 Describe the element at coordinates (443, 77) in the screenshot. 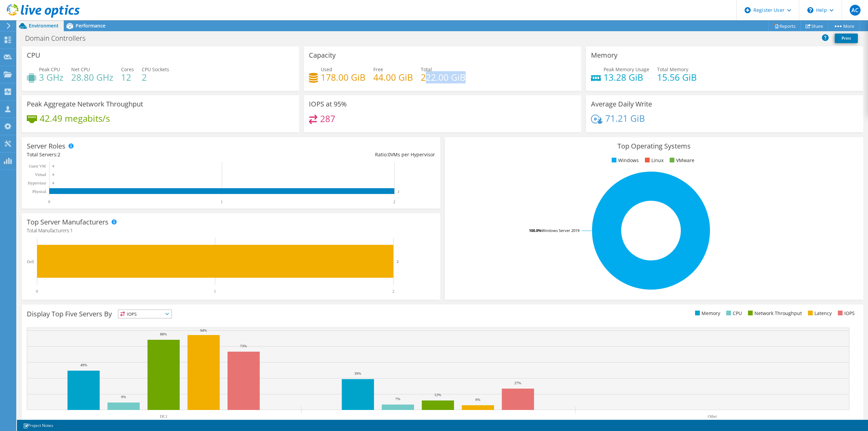

I see `h4: 222.00 GiB` at that location.